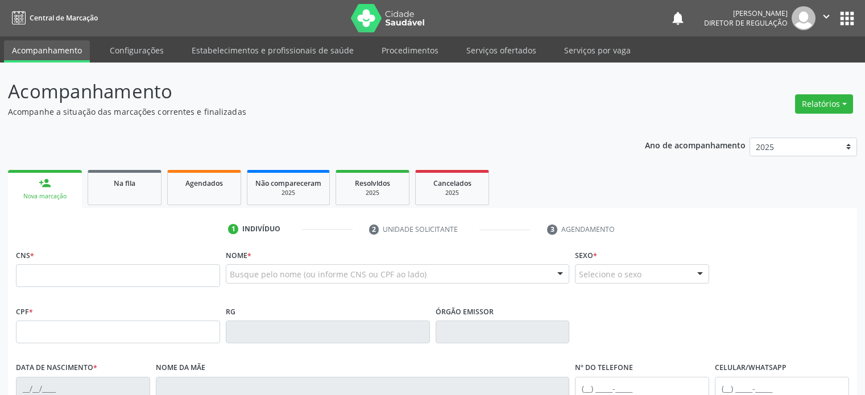  What do you see at coordinates (25, 255) in the screenshot?
I see `label: CNS` at bounding box center [25, 255].